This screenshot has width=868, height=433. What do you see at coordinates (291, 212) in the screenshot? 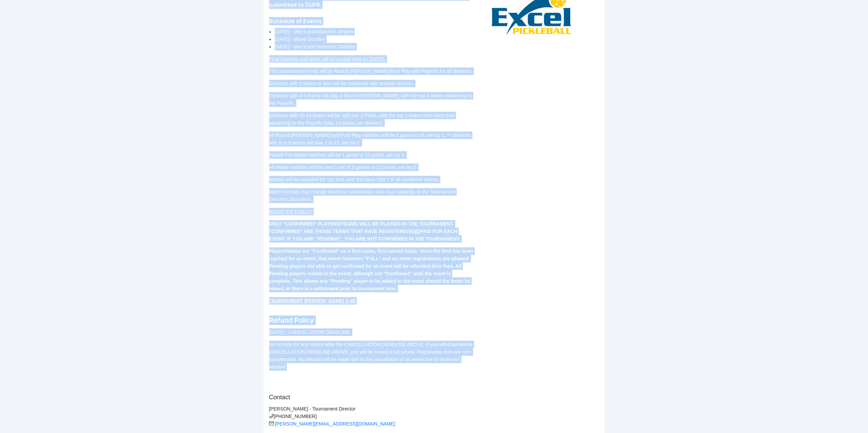
I see `u: REGISTER EARLY!!` at bounding box center [291, 212].